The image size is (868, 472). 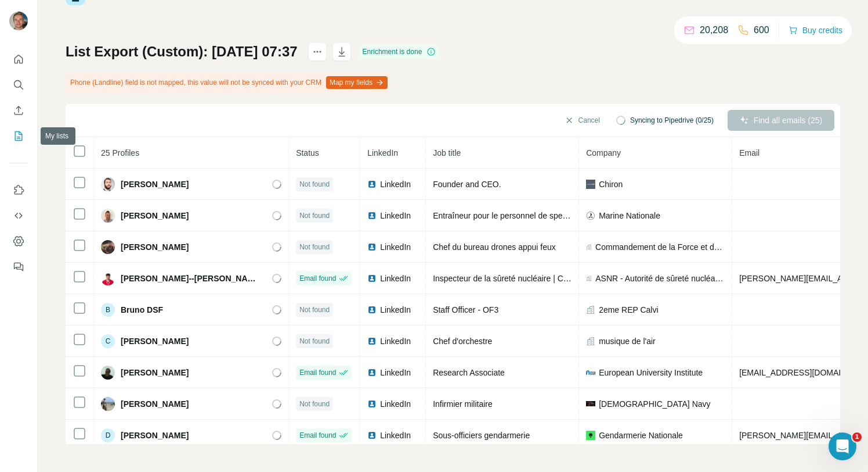 What do you see at coordinates (19, 110) in the screenshot?
I see `button: Enrich CSV` at bounding box center [19, 110].